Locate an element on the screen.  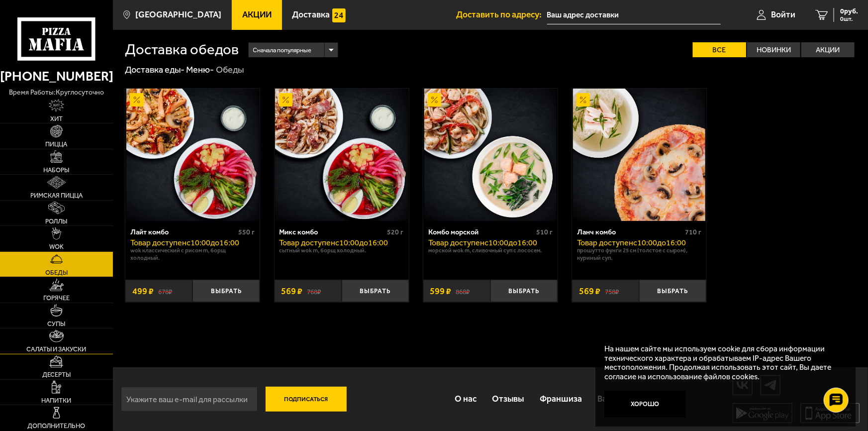
span: Сначала популярные is located at coordinates (283, 50).